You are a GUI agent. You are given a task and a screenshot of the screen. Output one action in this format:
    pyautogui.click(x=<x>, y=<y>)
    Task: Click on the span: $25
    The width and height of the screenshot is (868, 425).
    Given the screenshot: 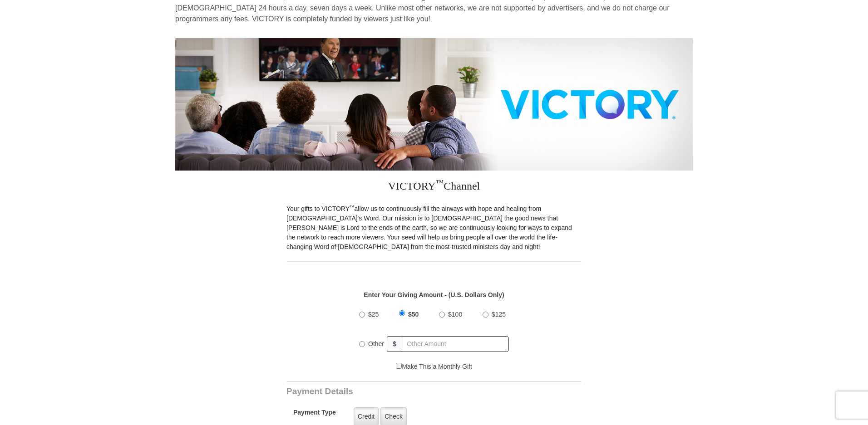 What is the action you would take?
    pyautogui.click(x=373, y=314)
    